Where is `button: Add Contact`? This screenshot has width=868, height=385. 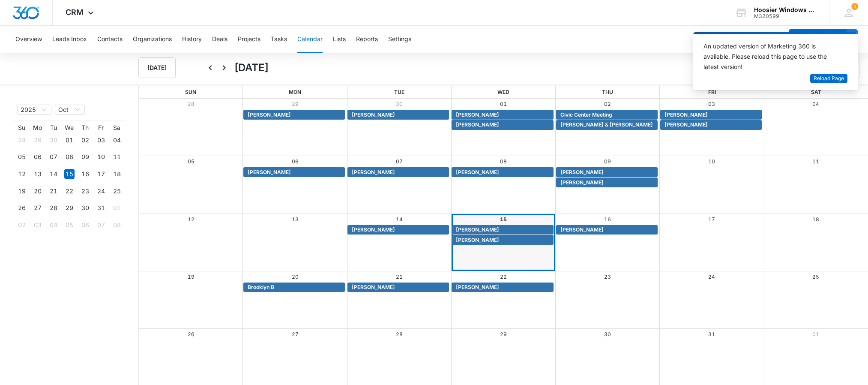
button: Add Contact is located at coordinates (818, 39).